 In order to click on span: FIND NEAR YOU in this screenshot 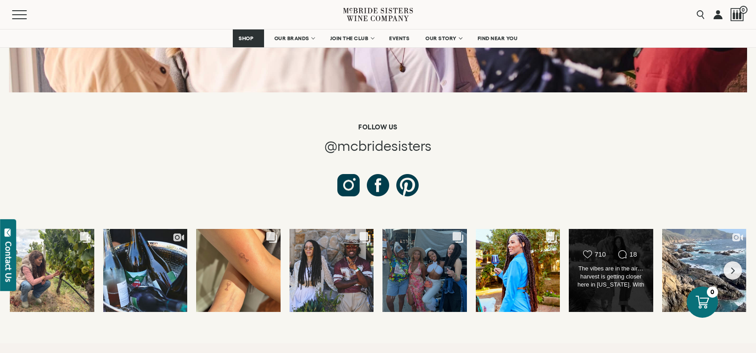, I will do `click(497, 38)`.